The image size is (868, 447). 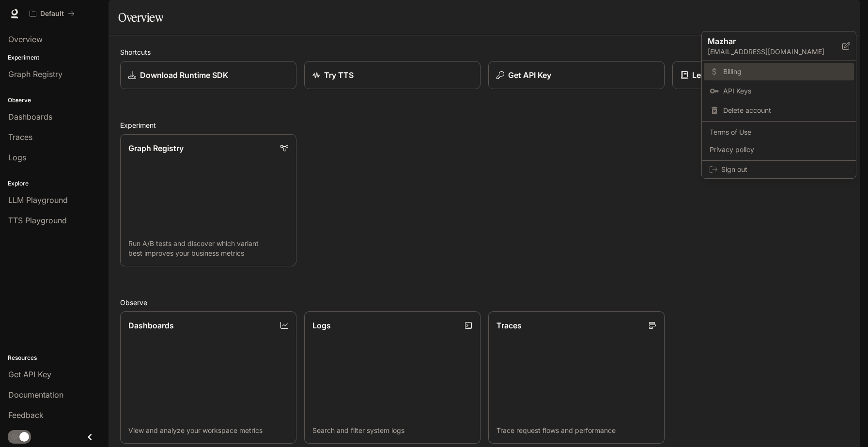 I want to click on span: Billing, so click(x=786, y=72).